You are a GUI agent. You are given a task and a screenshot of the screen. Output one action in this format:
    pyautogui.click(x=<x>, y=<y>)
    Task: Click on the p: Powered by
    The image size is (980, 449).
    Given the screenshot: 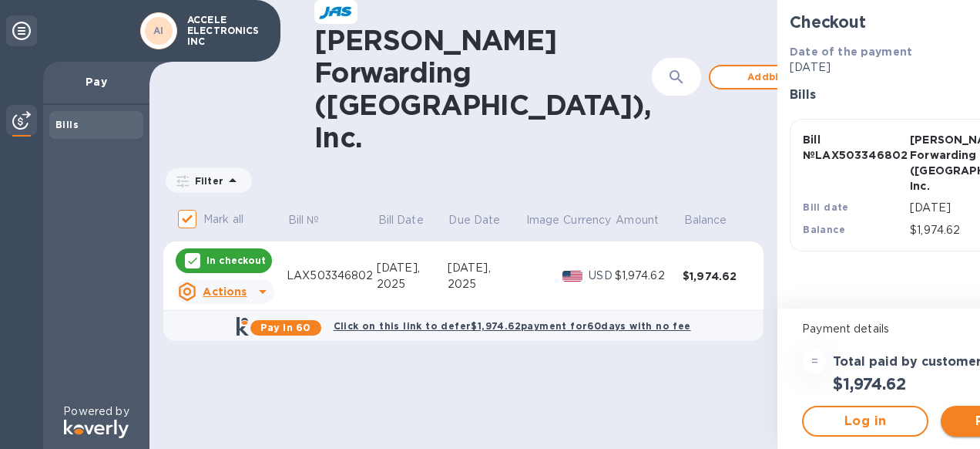 What is the action you would take?
    pyautogui.click(x=95, y=411)
    